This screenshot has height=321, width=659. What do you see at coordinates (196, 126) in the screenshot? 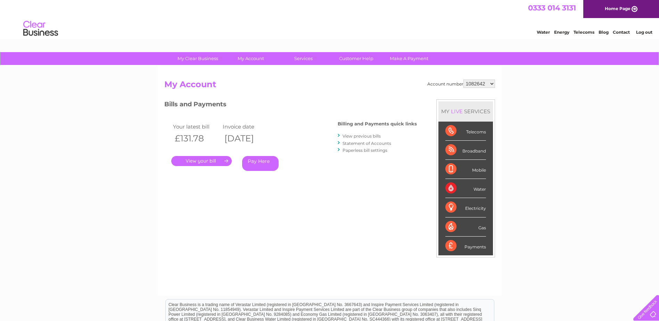
I see `td: Your latest bill` at bounding box center [196, 126].